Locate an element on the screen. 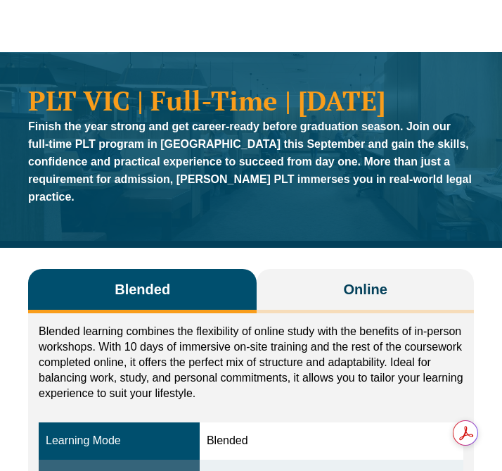 This screenshot has height=471, width=502. span: Online is located at coordinates (366, 289).